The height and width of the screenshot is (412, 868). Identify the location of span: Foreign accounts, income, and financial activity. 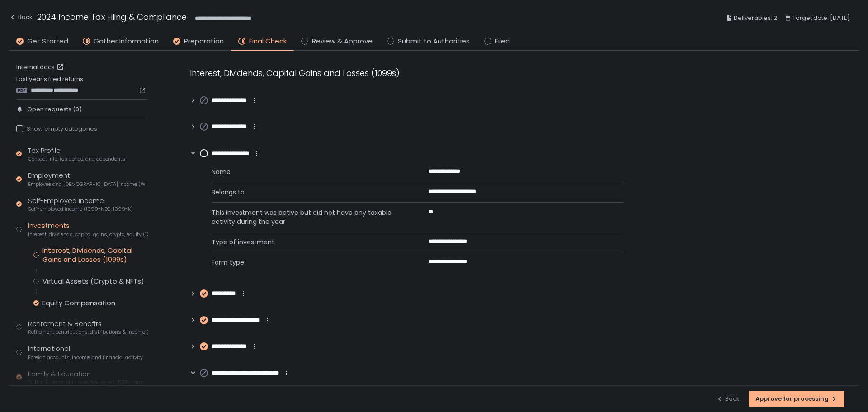
(85, 357).